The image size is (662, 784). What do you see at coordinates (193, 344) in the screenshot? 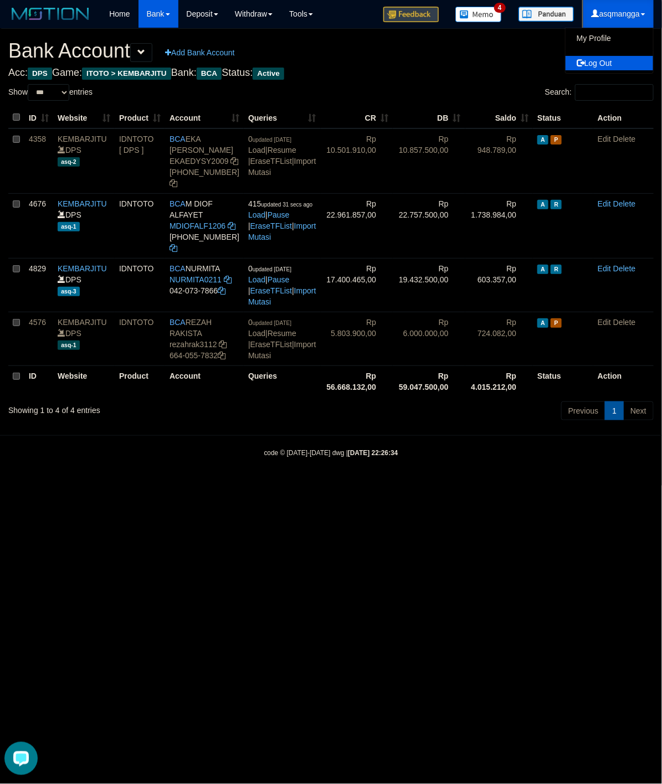
I see `a: rezahrak3112` at bounding box center [193, 344].